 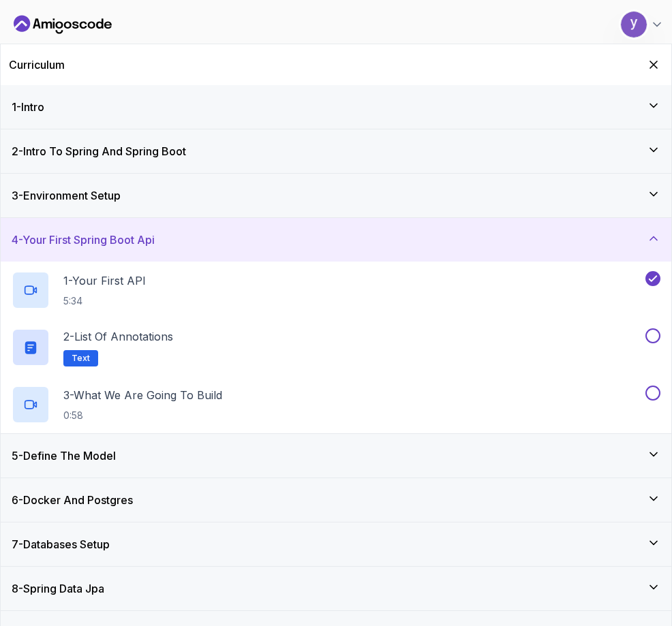 What do you see at coordinates (58, 588) in the screenshot?
I see `h3: 8 - Spring Data Jpa` at bounding box center [58, 588].